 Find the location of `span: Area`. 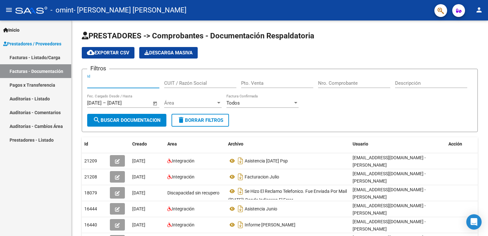

span: Area is located at coordinates (172, 144).